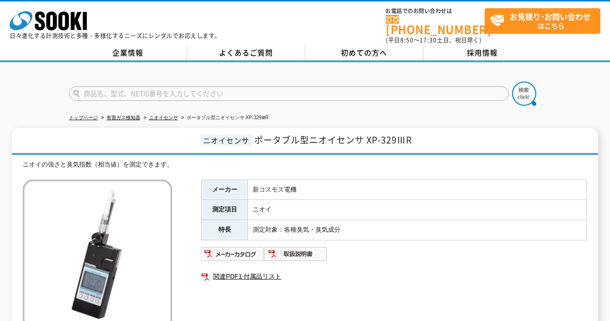  What do you see at coordinates (164, 117) in the screenshot?
I see `a: ニオイセンサ` at bounding box center [164, 117].